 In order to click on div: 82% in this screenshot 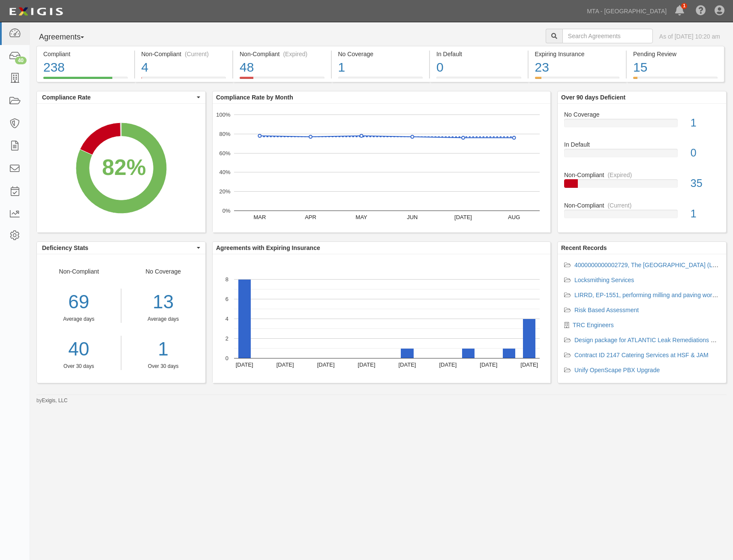, I will do `click(124, 167)`.